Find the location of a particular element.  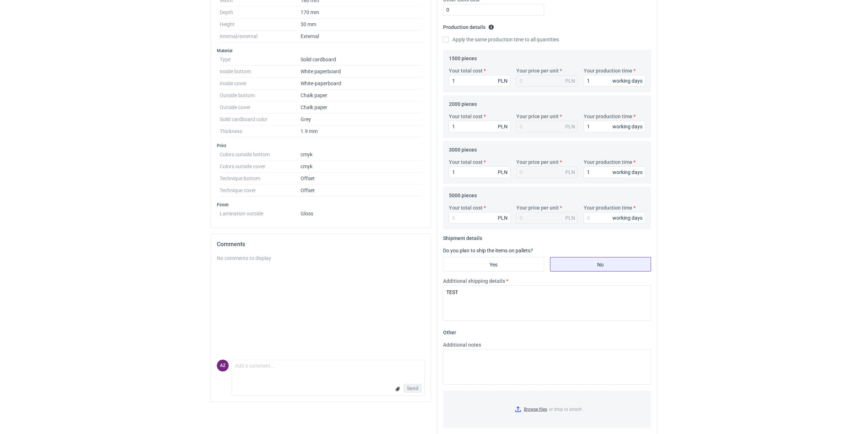

dt: Inside cover is located at coordinates (260, 83).